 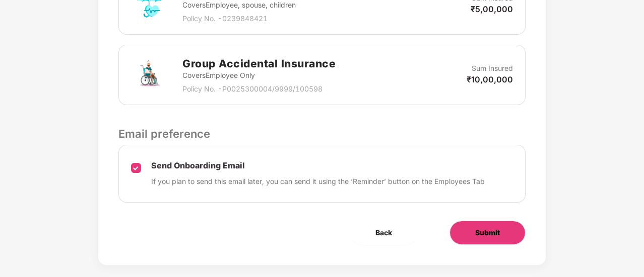 I want to click on p: Policy No. - 0239848421, so click(x=247, y=18).